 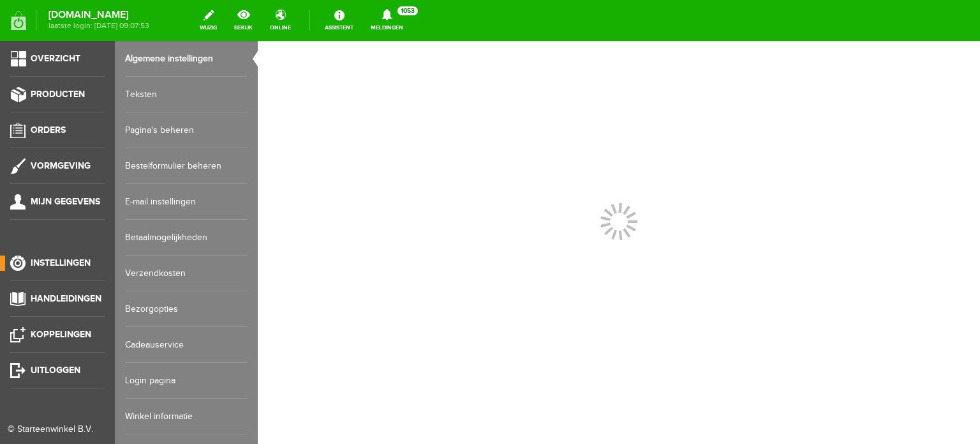 I want to click on a: Login pagina, so click(x=186, y=381).